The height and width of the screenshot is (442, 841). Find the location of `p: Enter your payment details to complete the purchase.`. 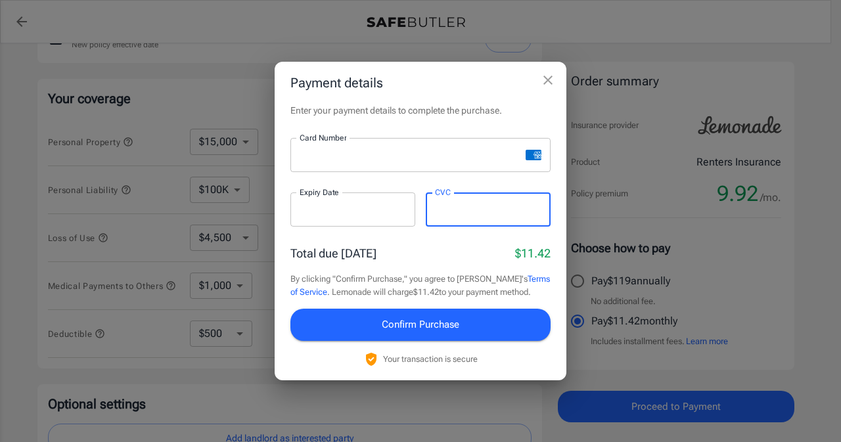

p: Enter your payment details to complete the purchase. is located at coordinates (420, 110).